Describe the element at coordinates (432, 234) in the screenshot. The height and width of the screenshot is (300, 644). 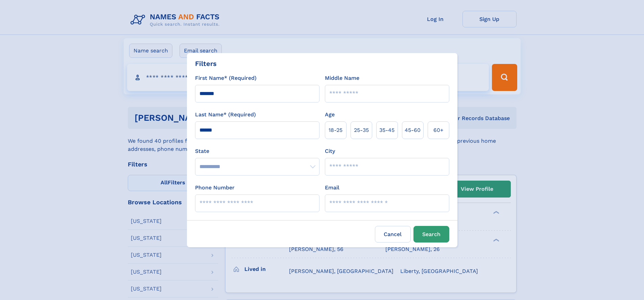
I see `button: Search` at that location.